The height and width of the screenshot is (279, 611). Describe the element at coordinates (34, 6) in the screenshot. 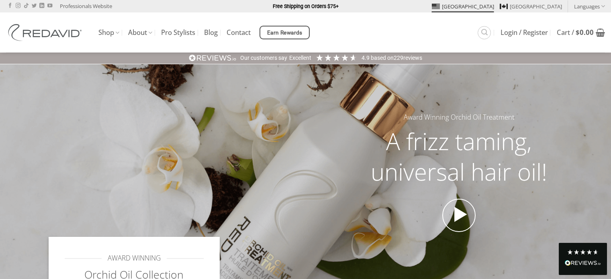

I see `a: Follow on Twitter` at that location.